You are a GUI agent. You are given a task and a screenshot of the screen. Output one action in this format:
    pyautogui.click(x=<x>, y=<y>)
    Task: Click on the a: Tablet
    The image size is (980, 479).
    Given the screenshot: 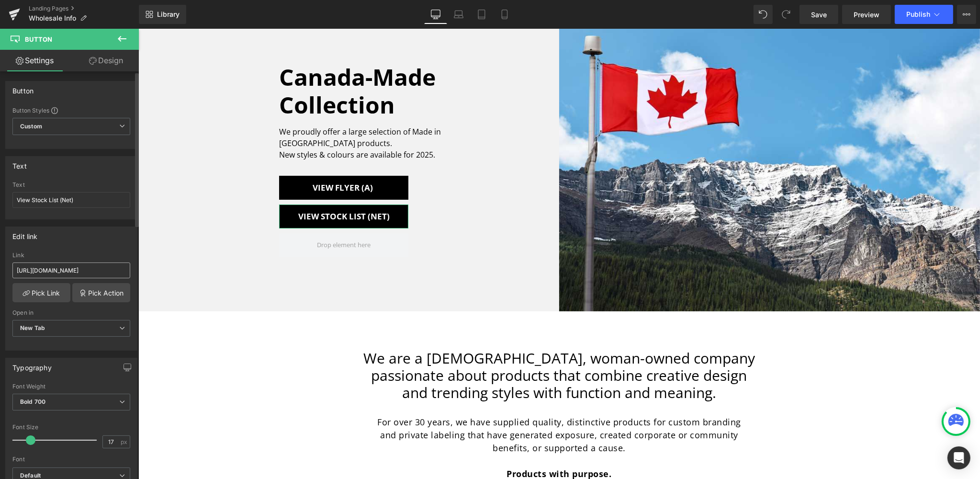 What is the action you would take?
    pyautogui.click(x=482, y=14)
    